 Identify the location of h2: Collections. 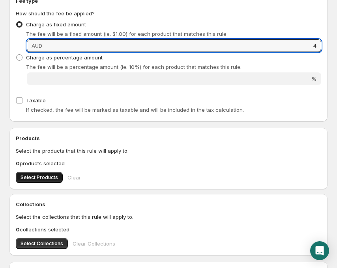
(168, 205).